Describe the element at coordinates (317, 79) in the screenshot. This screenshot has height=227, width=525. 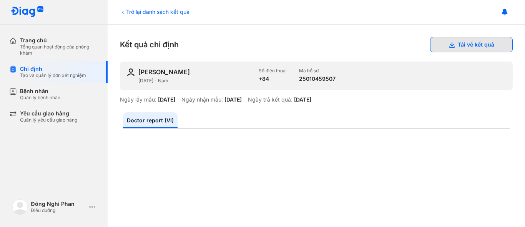
I see `div: 25010459507` at that location.